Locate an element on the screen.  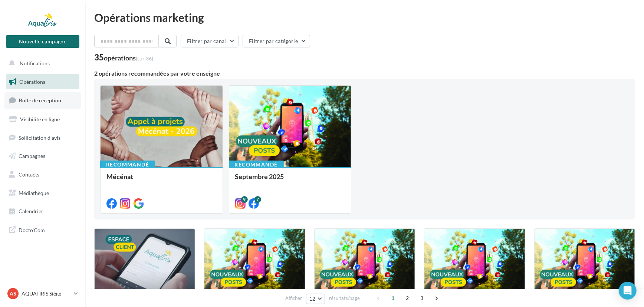
a: Calendrier is located at coordinates (43, 211).